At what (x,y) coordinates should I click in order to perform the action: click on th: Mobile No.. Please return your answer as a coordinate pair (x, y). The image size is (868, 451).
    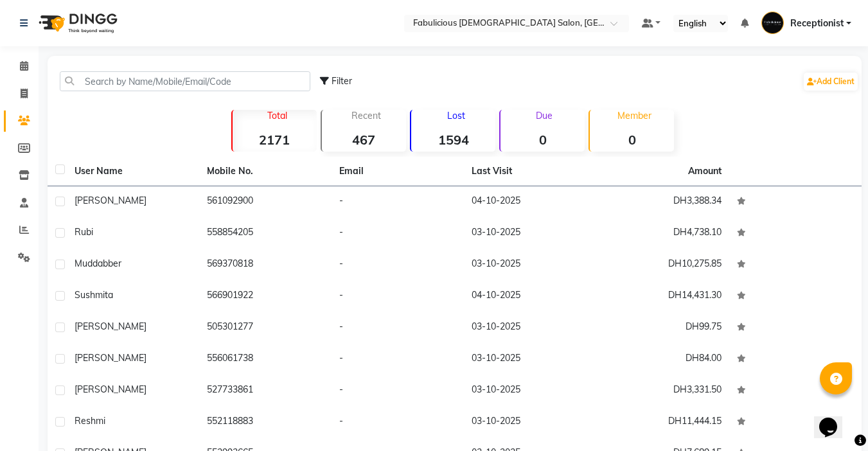
    Looking at the image, I should click on (265, 172).